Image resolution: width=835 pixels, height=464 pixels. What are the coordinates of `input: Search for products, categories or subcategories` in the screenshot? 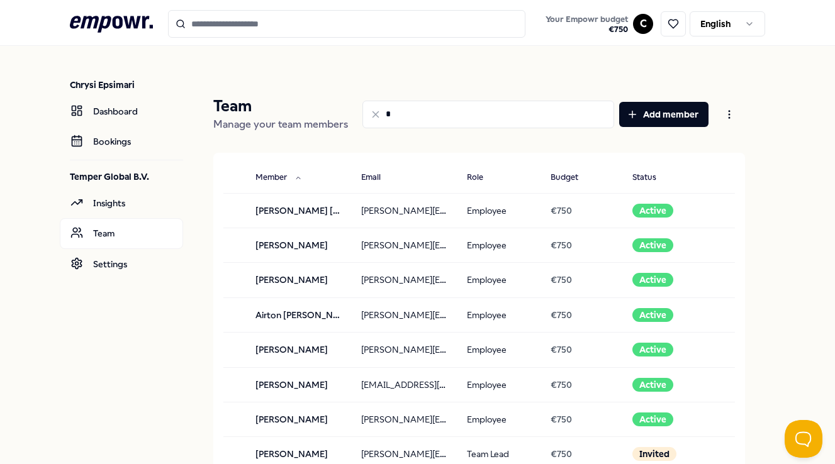 It's located at (347, 24).